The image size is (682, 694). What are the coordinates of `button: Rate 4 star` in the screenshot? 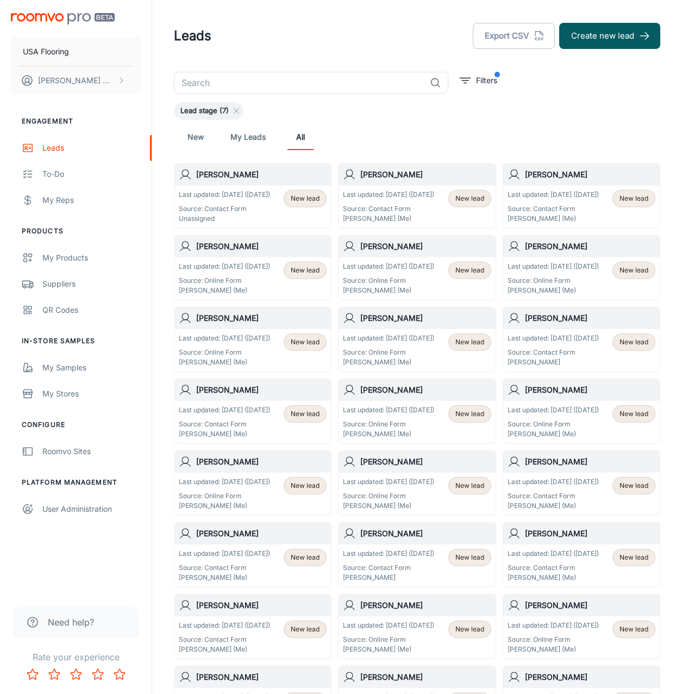 It's located at (98, 674).